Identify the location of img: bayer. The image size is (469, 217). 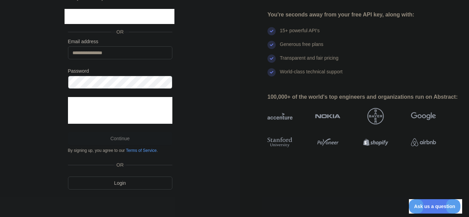
(376, 116).